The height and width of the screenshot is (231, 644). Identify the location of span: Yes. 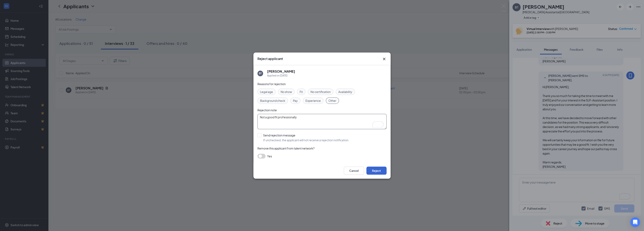
(269, 156).